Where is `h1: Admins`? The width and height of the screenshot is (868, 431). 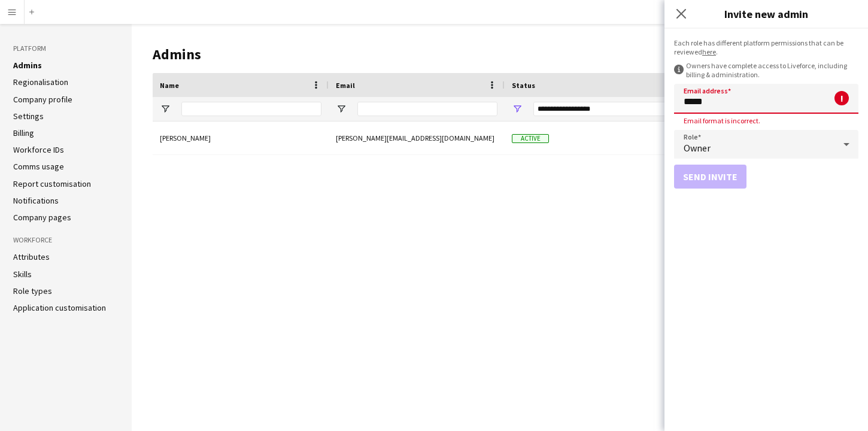
h1: Admins is located at coordinates (455, 54).